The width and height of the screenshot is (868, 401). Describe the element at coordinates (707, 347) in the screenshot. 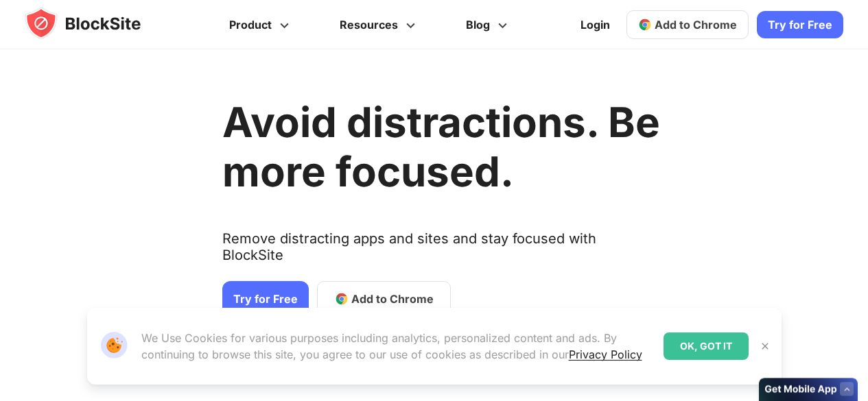

I see `div: OK, GOT IT` at that location.